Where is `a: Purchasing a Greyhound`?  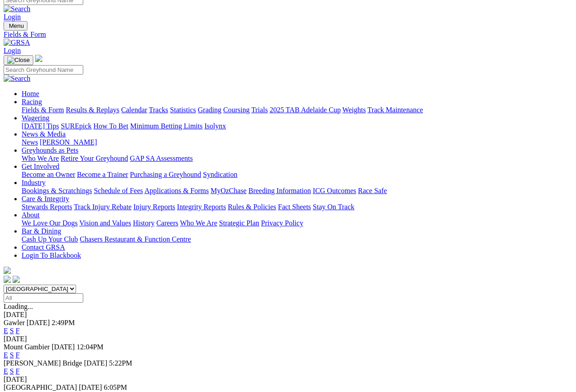
a: Purchasing a Greyhound is located at coordinates (166, 174).